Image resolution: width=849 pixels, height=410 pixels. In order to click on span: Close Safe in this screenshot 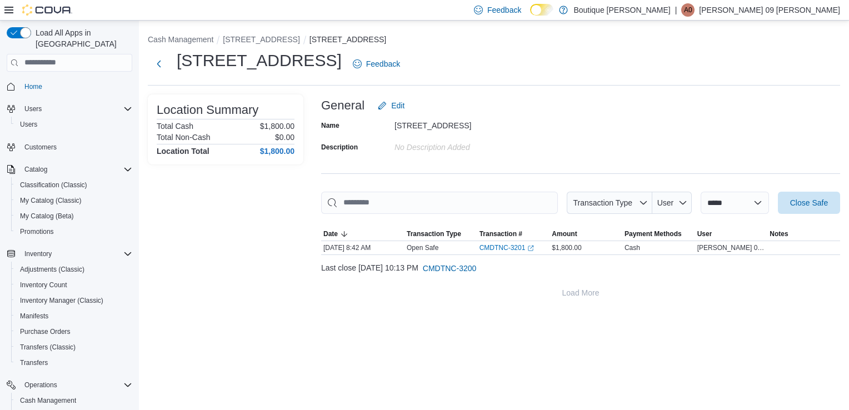, I will do `click(809, 203)`.